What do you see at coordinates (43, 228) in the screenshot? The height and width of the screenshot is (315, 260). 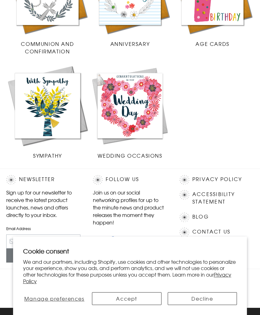 I see `label: Email Address` at bounding box center [43, 228].